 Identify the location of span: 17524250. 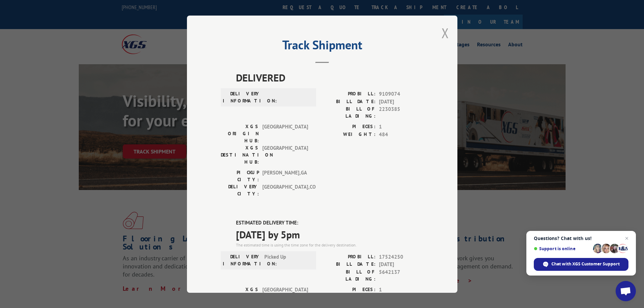
(401, 256).